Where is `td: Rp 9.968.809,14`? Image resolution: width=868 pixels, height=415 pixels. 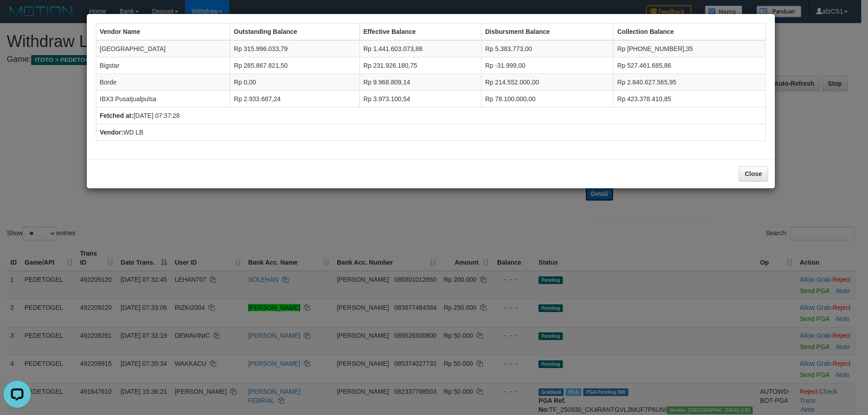
td: Rp 9.968.809,14 is located at coordinates (421, 82).